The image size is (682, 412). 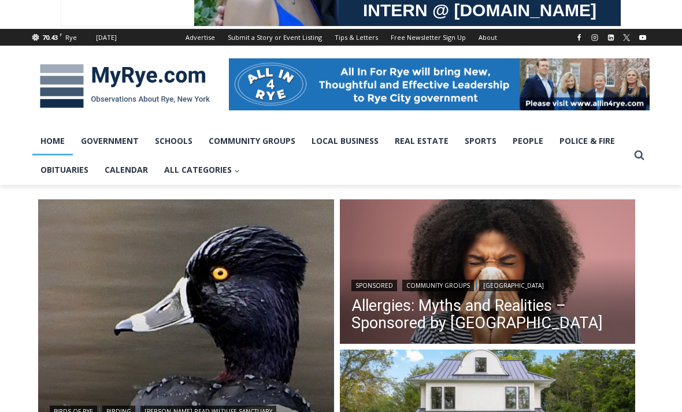 I want to click on nav: Secondary Navigation, so click(x=341, y=37).